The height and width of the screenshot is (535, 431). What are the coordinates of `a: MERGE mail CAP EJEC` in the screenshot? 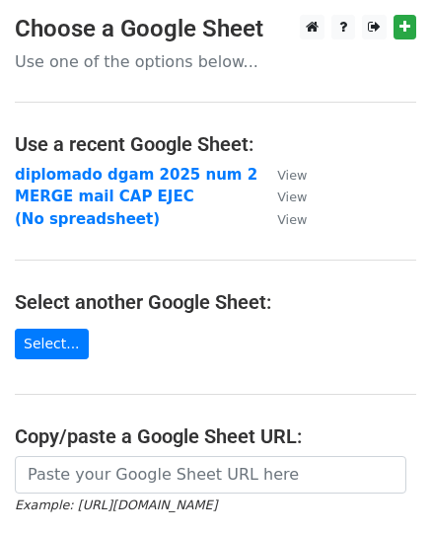 It's located at (105, 196).